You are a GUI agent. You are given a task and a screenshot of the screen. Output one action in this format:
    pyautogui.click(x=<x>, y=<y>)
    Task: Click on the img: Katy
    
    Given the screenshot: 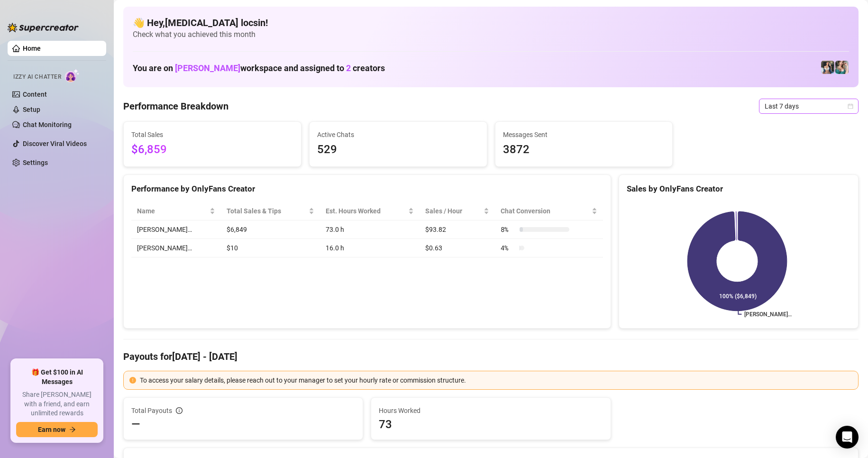 What is the action you would take?
    pyautogui.click(x=828, y=68)
    